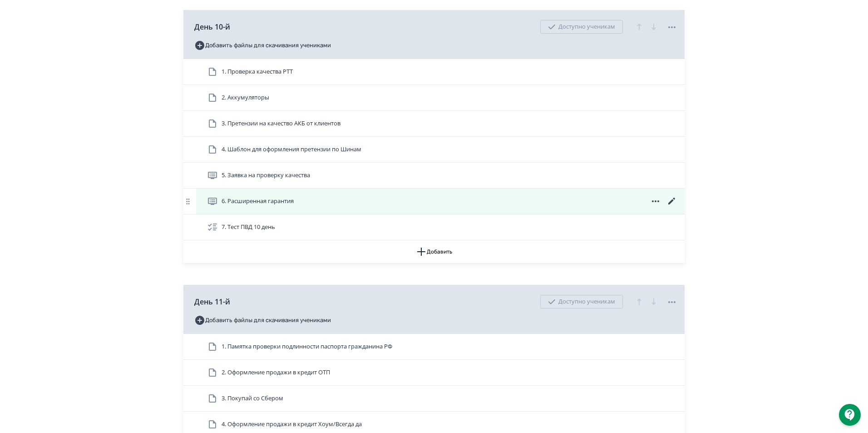 This screenshot has height=433, width=868. I want to click on span: 1. Памятка проверки подлинности паспорта гражданина РФ, so click(307, 347).